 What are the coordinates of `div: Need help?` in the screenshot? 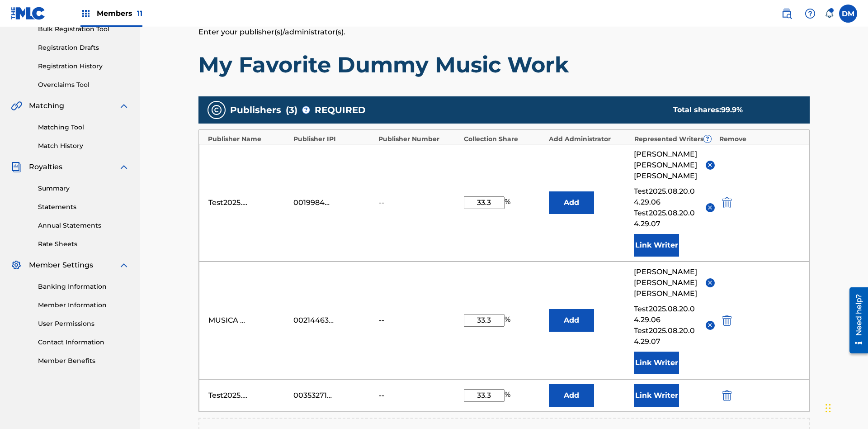 It's located at (16, 32).